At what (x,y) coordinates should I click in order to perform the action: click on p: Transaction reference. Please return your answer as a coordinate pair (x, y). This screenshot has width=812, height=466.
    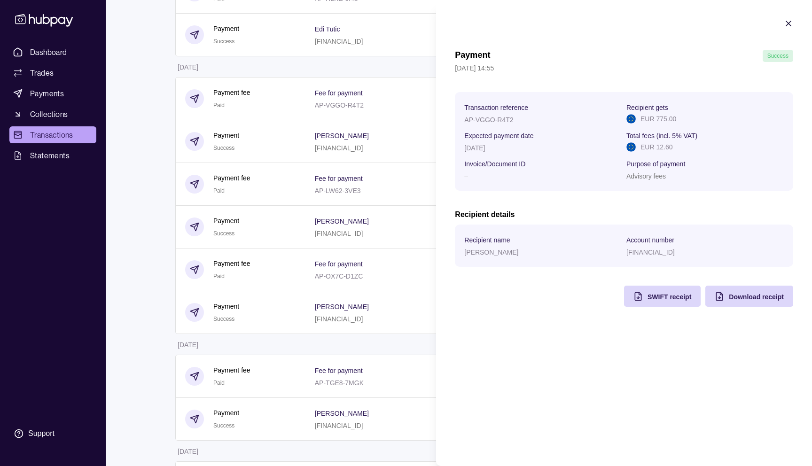
    Looking at the image, I should click on (496, 108).